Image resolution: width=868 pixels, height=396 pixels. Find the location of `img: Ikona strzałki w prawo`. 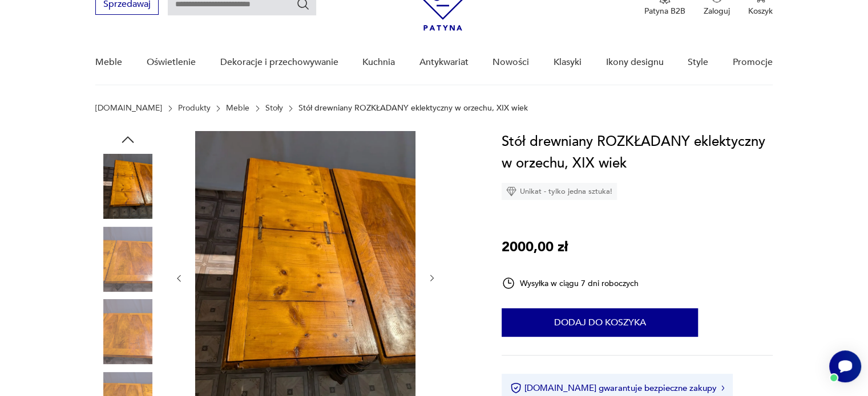

img: Ikona strzałki w prawo is located at coordinates (723, 388).